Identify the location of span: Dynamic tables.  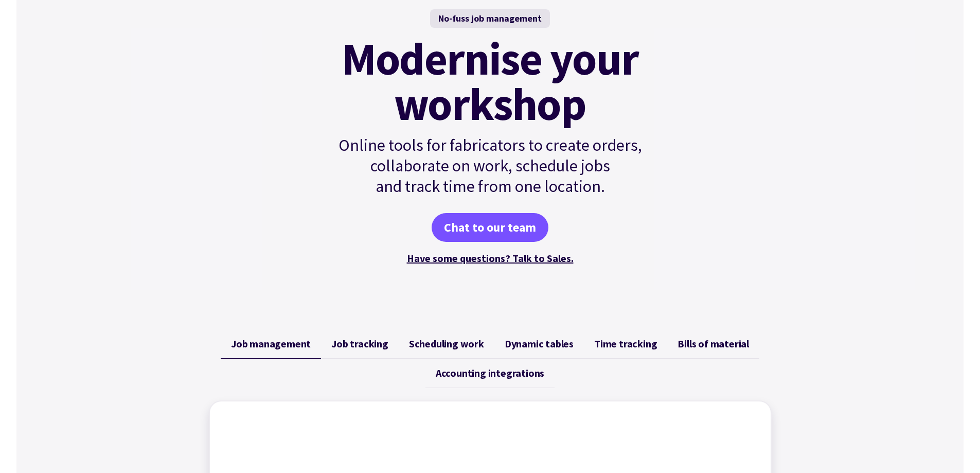
(539, 344).